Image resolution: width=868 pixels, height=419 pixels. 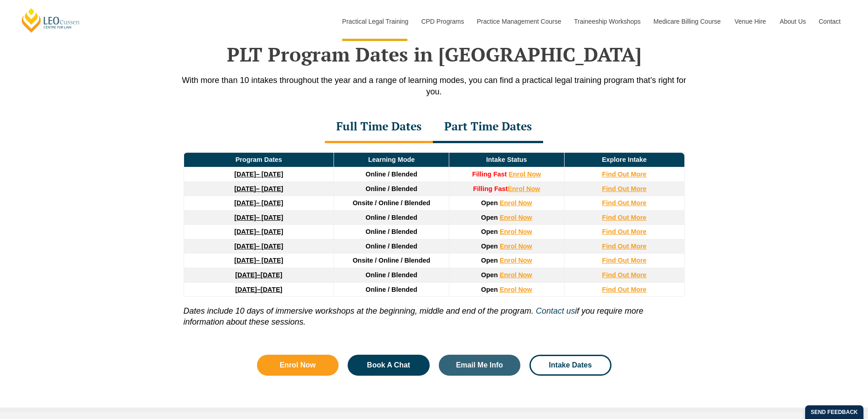 I want to click on td: Intake Status, so click(x=506, y=160).